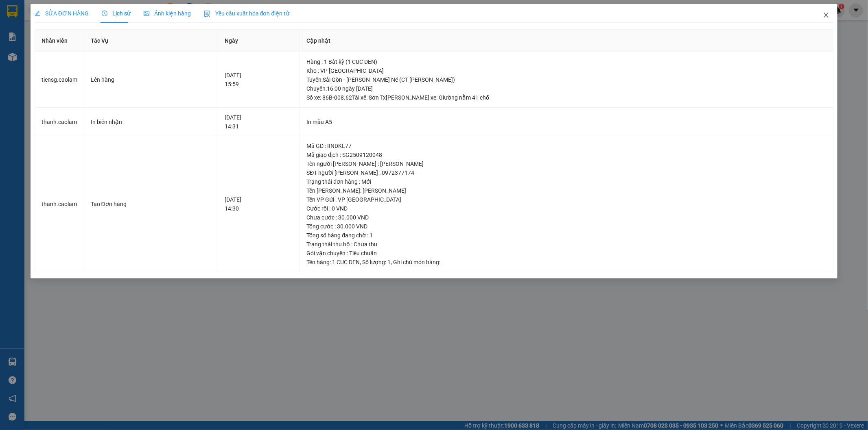  I want to click on span: clock-circle, so click(105, 13).